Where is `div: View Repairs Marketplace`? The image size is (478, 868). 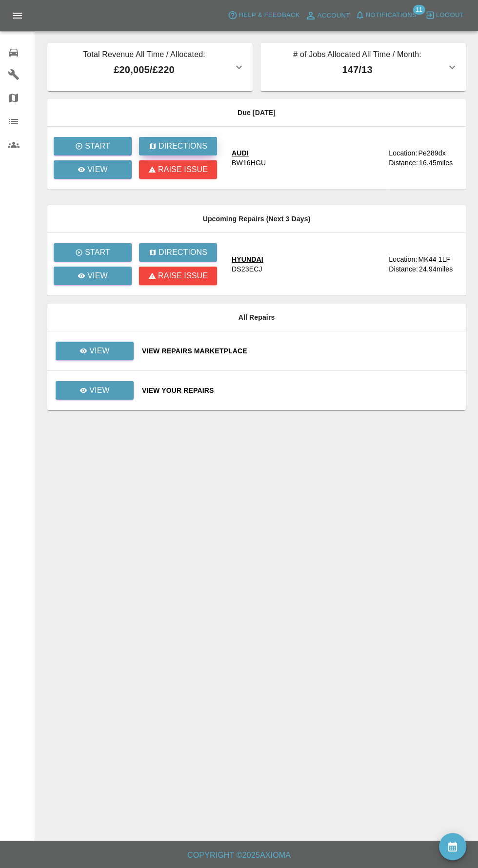 div: View Repairs Marketplace is located at coordinates (300, 351).